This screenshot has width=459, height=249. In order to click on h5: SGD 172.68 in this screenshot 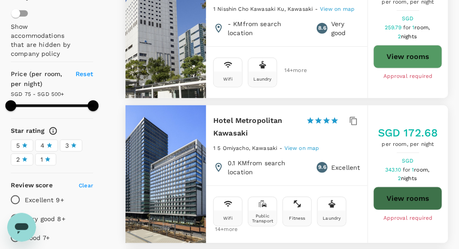, I will do `click(408, 133)`.